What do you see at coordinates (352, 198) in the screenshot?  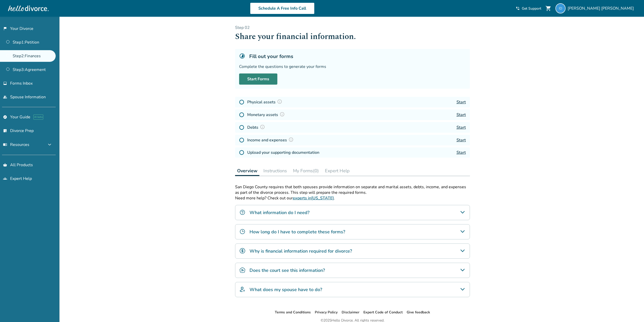 I see `p: Need more help? Check out our .` at bounding box center [352, 198].